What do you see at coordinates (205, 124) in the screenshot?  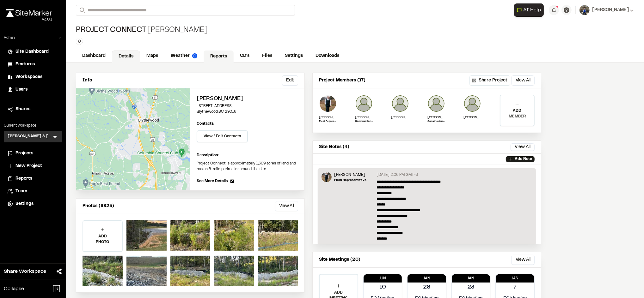 I see `p: Contacts:` at bounding box center [205, 124].